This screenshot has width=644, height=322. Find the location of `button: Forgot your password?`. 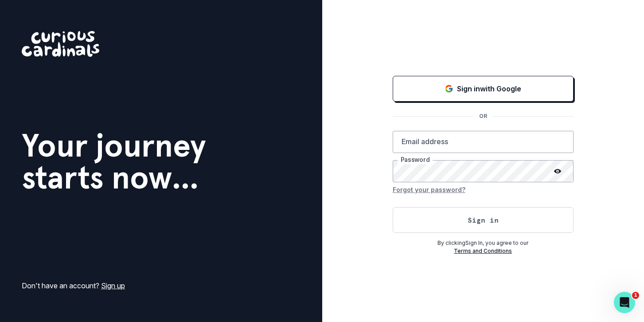

button: Forgot your password? is located at coordinates (429, 189).